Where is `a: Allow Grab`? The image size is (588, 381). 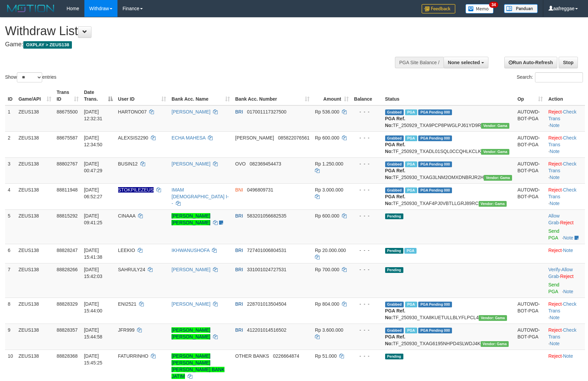
a: Allow Grab is located at coordinates (553, 219).